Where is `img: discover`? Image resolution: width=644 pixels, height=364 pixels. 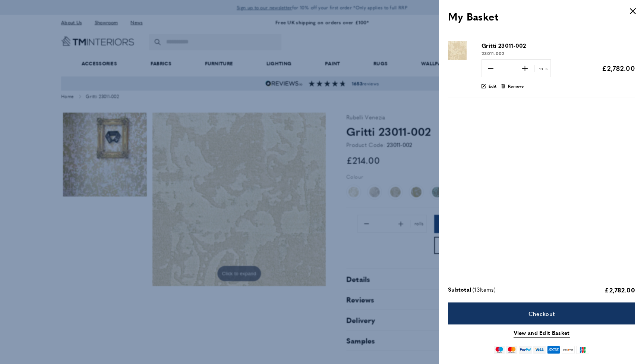
img: discover is located at coordinates (568, 350).